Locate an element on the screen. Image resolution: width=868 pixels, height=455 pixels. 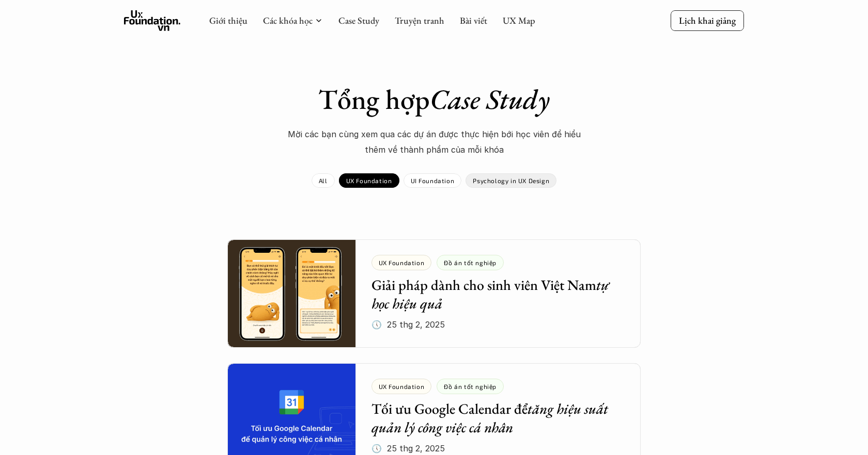
a: Case Study is located at coordinates (359, 20).